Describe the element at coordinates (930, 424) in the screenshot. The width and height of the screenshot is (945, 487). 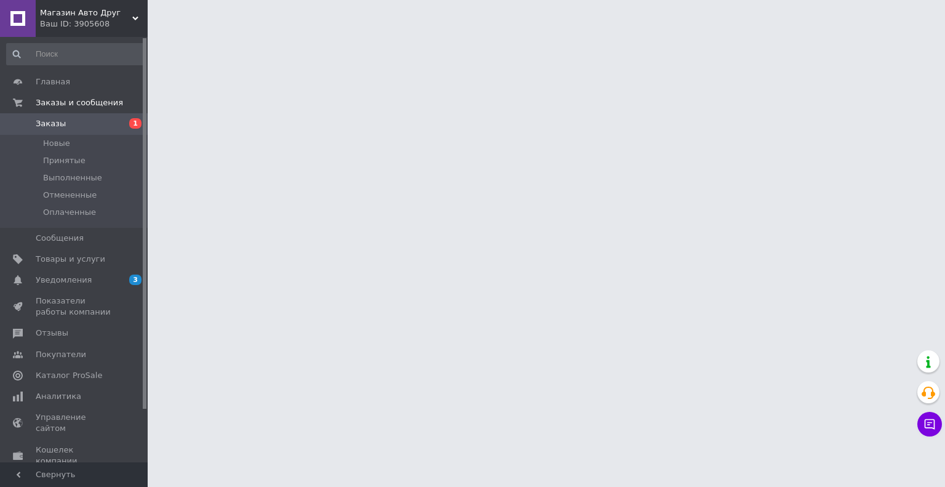
I see `button: Чат с покупателем` at that location.